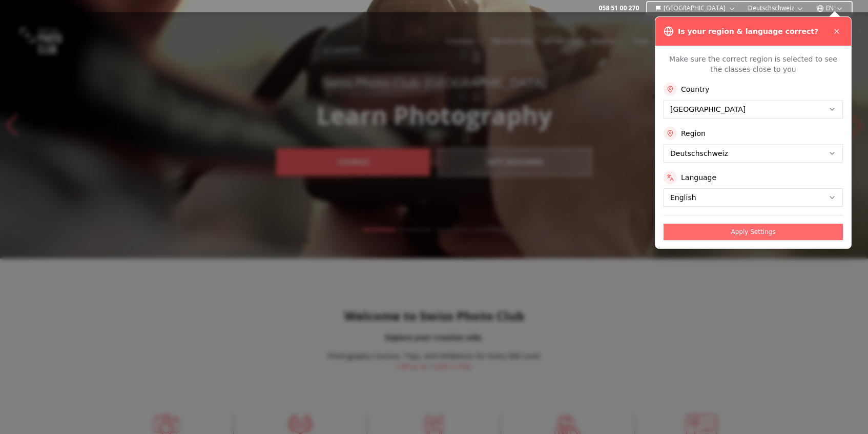 Image resolution: width=868 pixels, height=434 pixels. I want to click on label: Region, so click(694, 133).